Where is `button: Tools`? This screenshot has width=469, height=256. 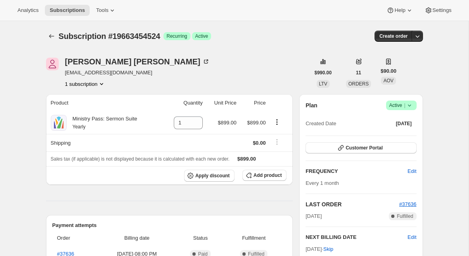 button: Tools is located at coordinates (106, 10).